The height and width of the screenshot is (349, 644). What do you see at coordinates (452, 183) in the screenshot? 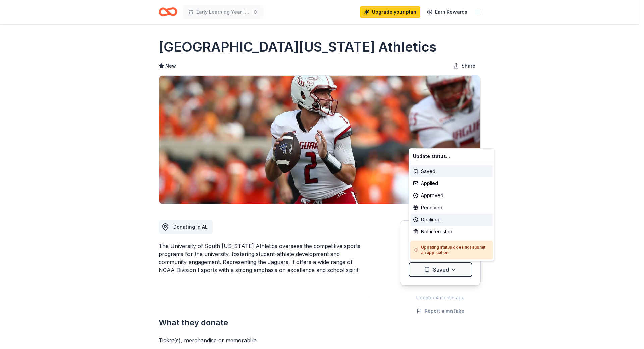
I see `div: Applied` at bounding box center [452, 183].